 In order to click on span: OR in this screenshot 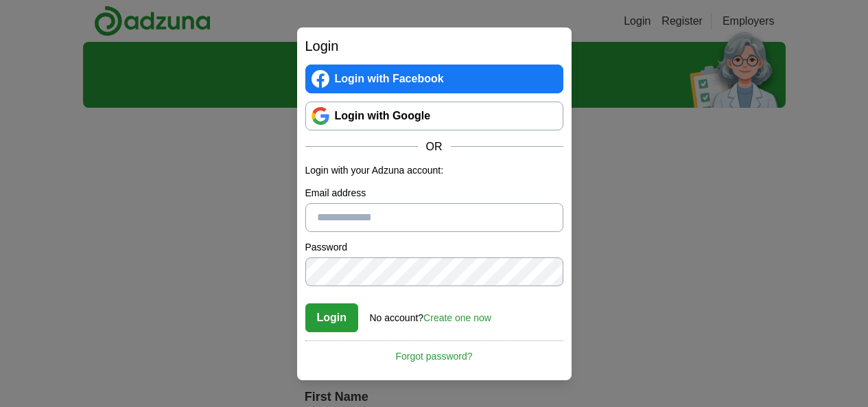, I will do `click(435, 147)`.